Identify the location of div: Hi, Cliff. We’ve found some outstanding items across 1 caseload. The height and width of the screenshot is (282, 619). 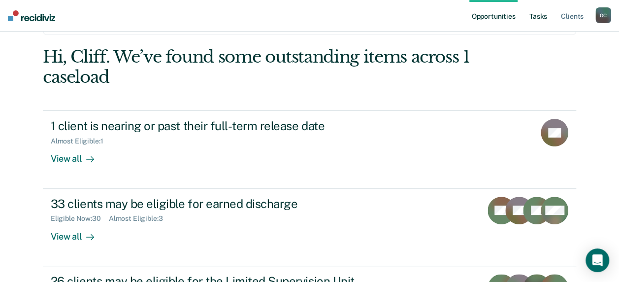
(256, 67).